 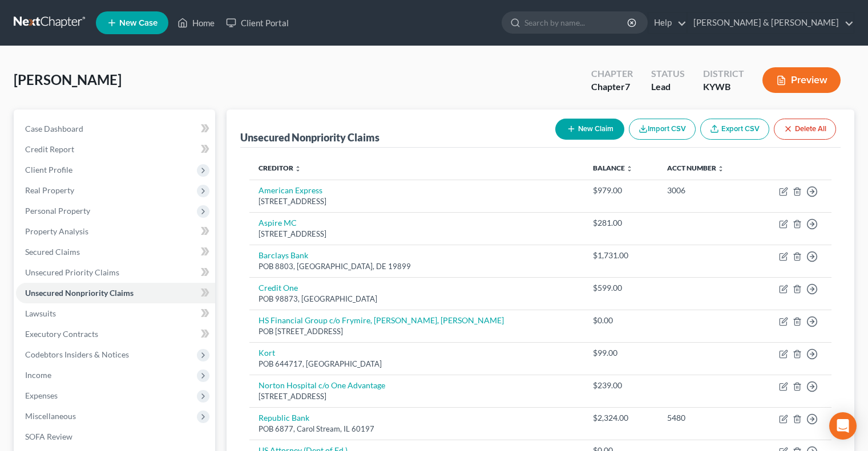 I want to click on div: $281.00, so click(x=620, y=223).